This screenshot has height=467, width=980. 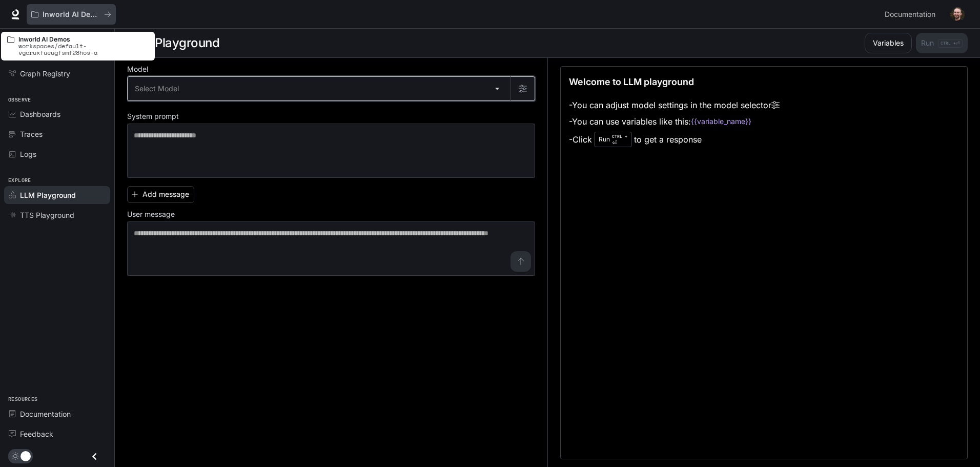 What do you see at coordinates (45, 74) in the screenshot?
I see `span: Graph Registry` at bounding box center [45, 74].